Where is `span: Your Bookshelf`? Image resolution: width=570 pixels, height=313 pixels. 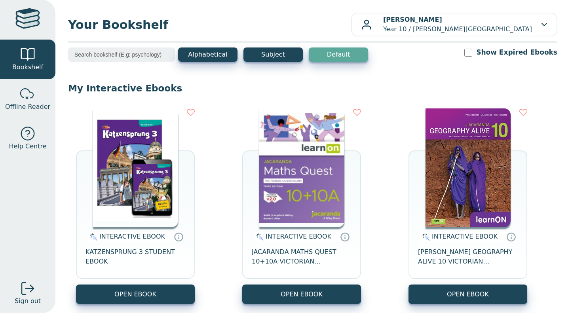
span: Your Bookshelf is located at coordinates (209, 25).